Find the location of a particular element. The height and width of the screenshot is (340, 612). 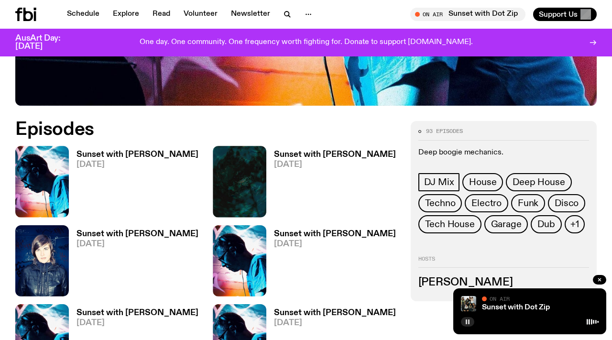

a: Techno is located at coordinates (440, 203).